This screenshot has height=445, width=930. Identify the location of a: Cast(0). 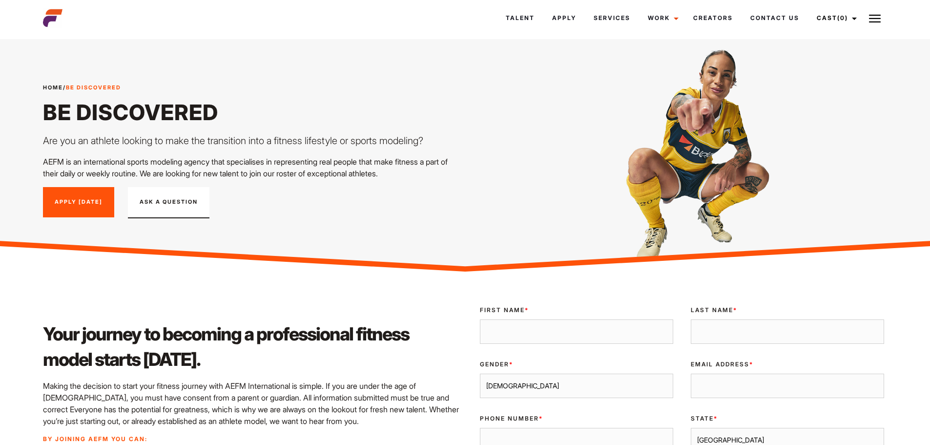
(836, 18).